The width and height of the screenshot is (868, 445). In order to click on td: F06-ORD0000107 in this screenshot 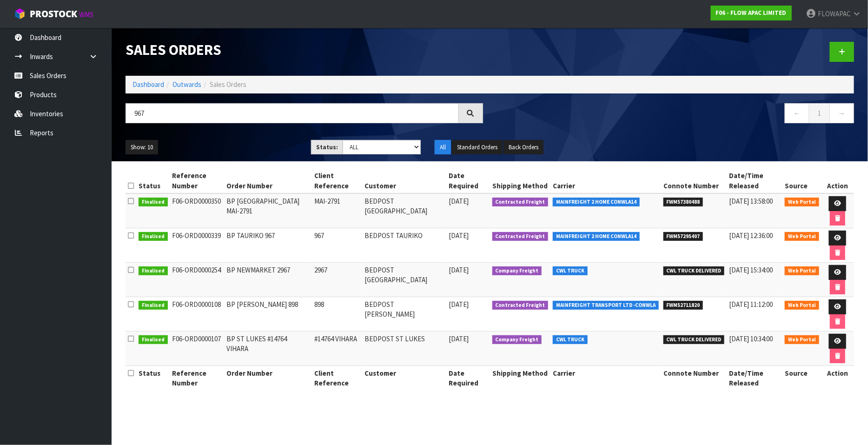, I will do `click(197, 349)`.